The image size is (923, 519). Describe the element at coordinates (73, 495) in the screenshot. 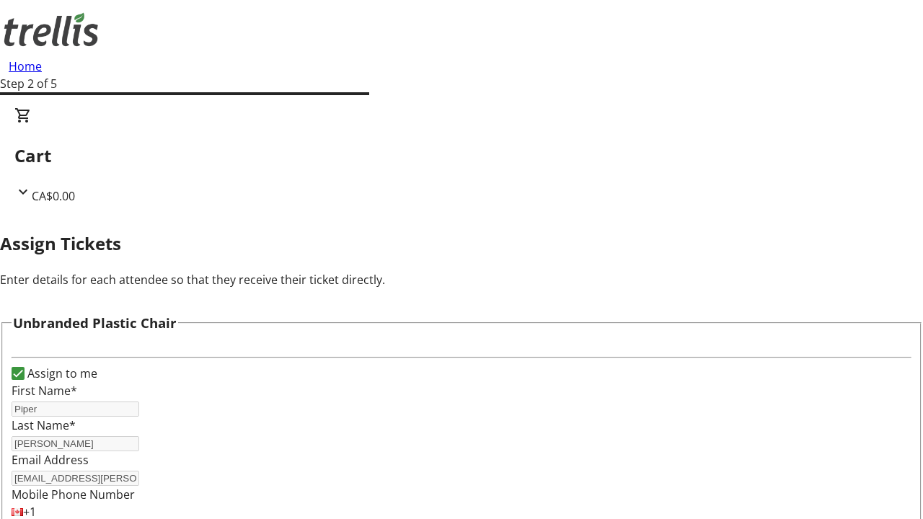

I see `label: Mobile Phone Number` at that location.